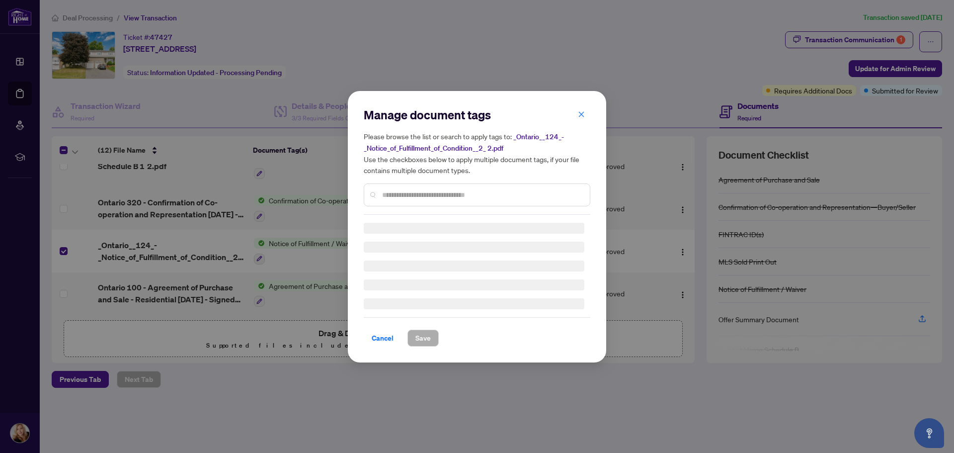 The width and height of the screenshot is (954, 453). What do you see at coordinates (464, 142) in the screenshot?
I see `span: _Ontario__124_-_Notice_of_Fulfillment_of_Condition__2_ 2.pdf` at bounding box center [464, 142].